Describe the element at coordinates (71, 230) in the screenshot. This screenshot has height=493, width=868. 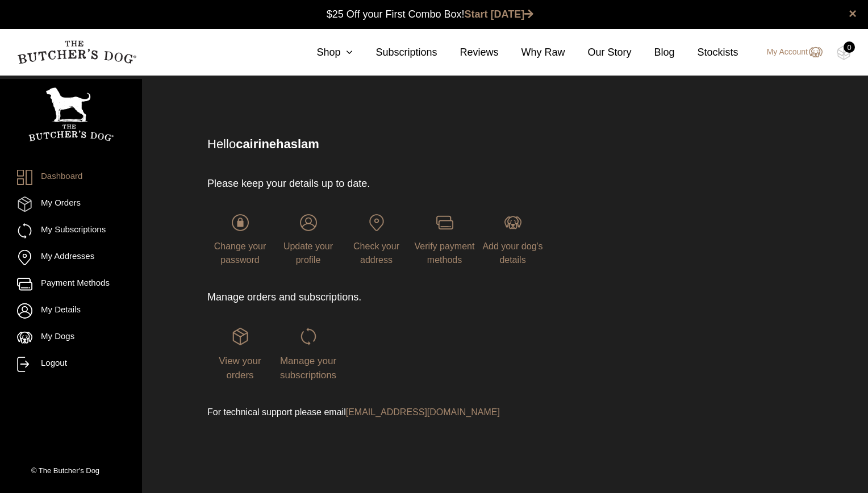
I see `a: My Subscriptions` at that location.